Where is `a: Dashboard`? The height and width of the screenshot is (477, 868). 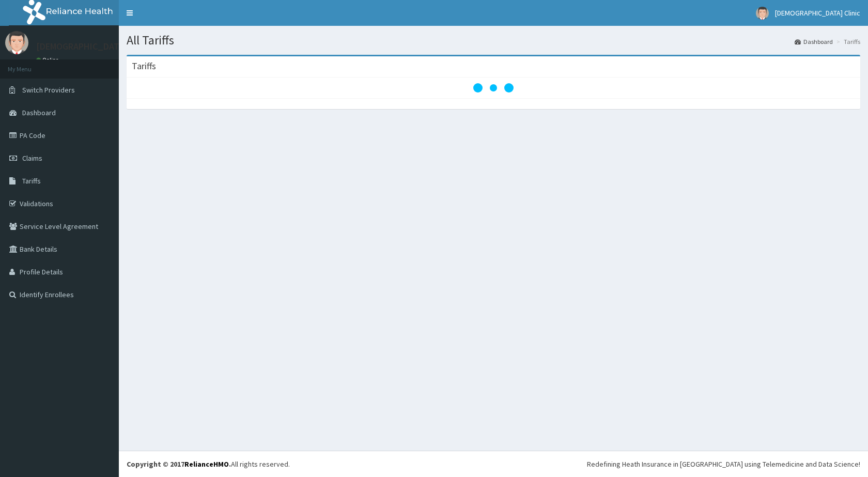 a: Dashboard is located at coordinates (813, 41).